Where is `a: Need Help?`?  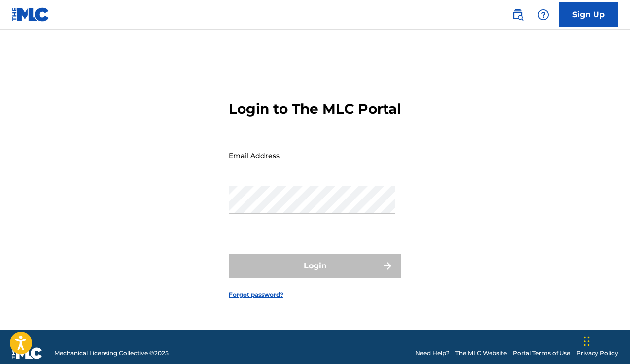 a: Need Help? is located at coordinates (433, 353).